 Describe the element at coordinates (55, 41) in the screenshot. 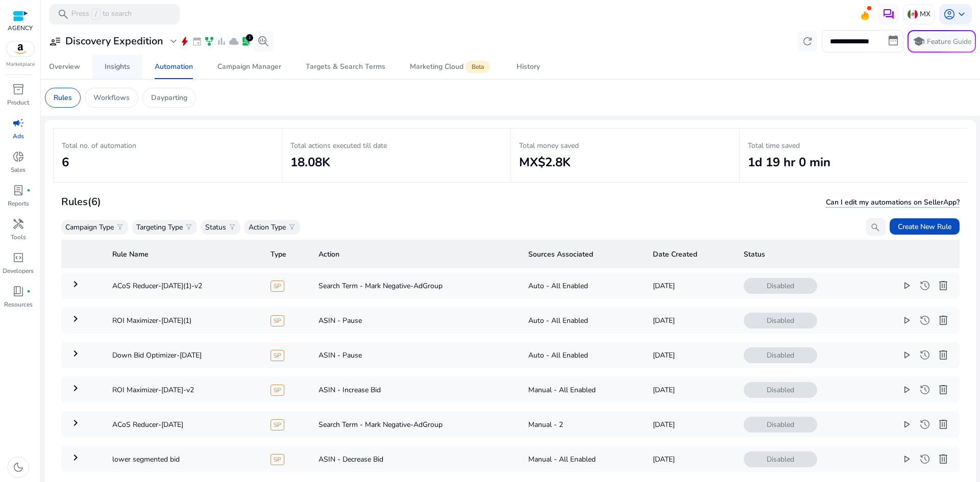

I see `span: user_attributes` at that location.